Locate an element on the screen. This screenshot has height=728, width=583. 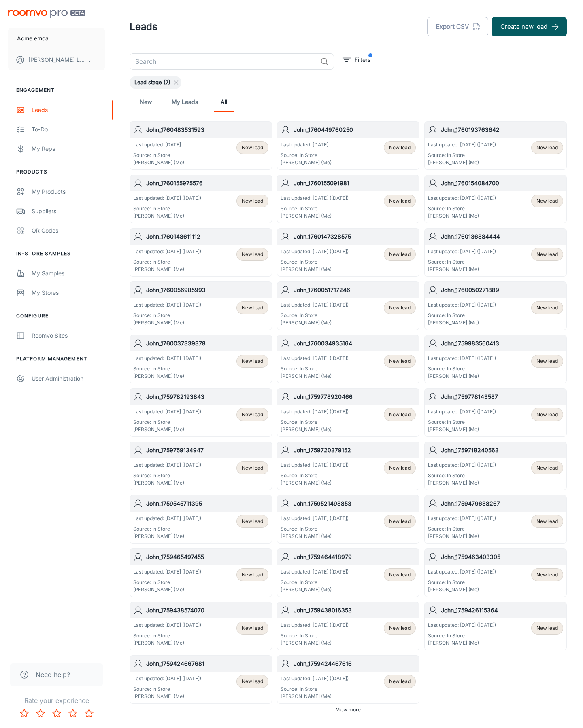
div: Roomvo Sites is located at coordinates (68, 336).